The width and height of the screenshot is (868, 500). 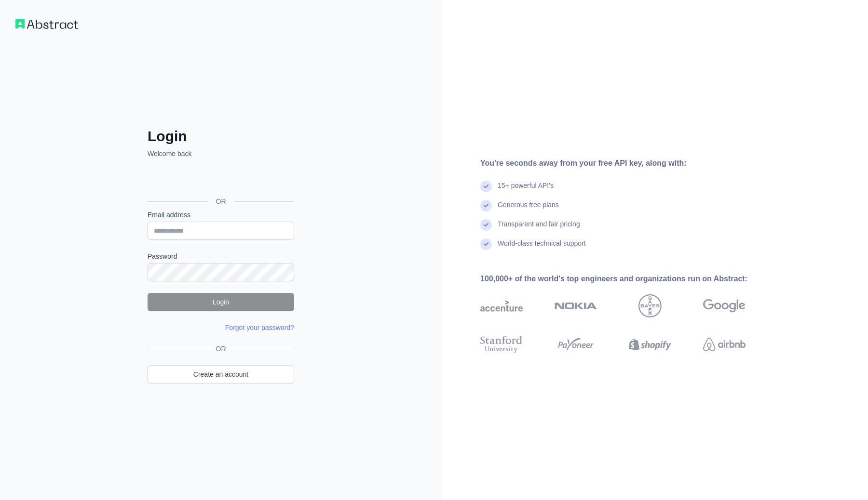 I want to click on div: You're seconds away from your free API key, along with:, so click(x=628, y=163).